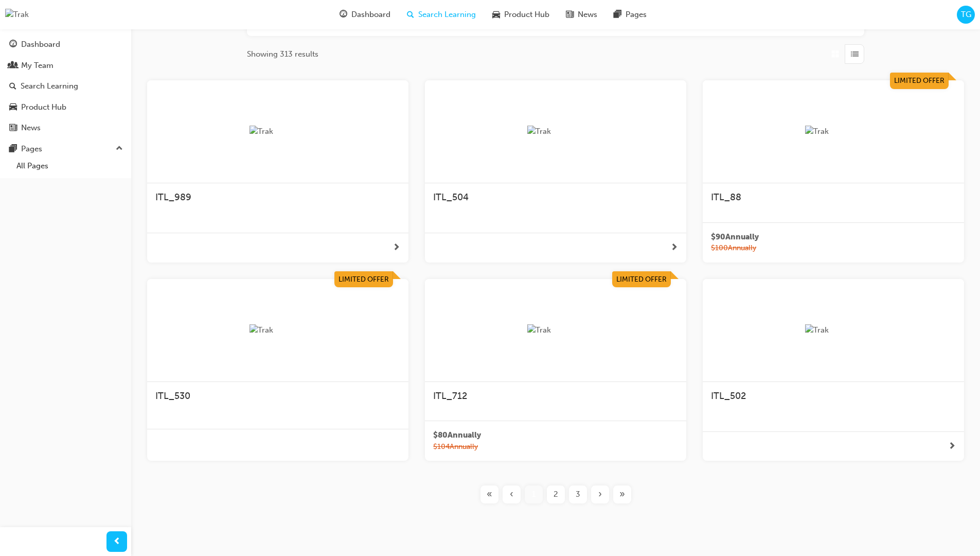  I want to click on div: DashboardMy TeamSearch LearningProduct HubNews, so click(65, 86).